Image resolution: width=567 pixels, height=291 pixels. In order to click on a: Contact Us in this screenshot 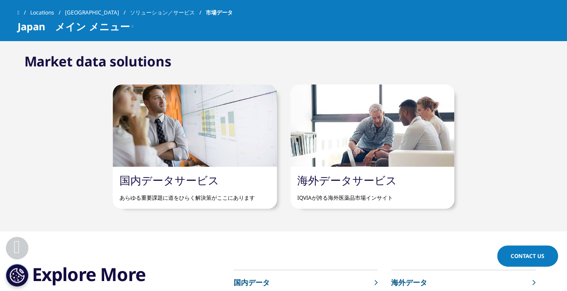, I will do `click(527, 255)`.